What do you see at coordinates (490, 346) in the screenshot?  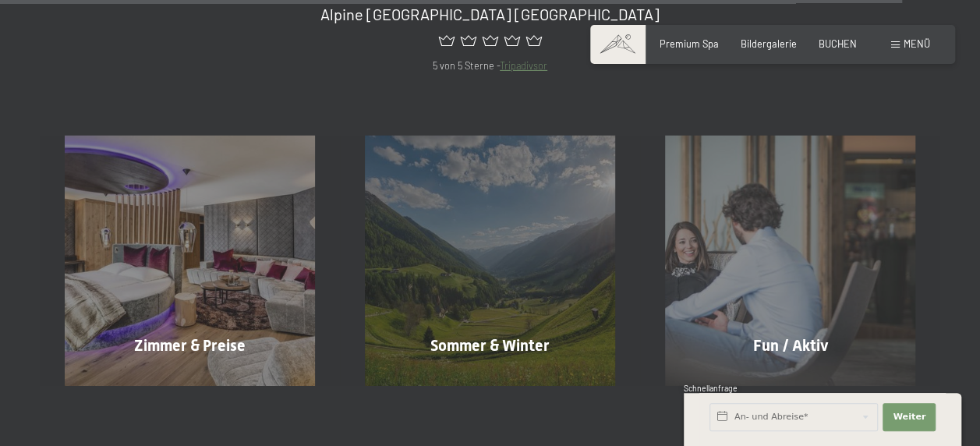 I see `span: Sommer & Winter` at bounding box center [490, 346].